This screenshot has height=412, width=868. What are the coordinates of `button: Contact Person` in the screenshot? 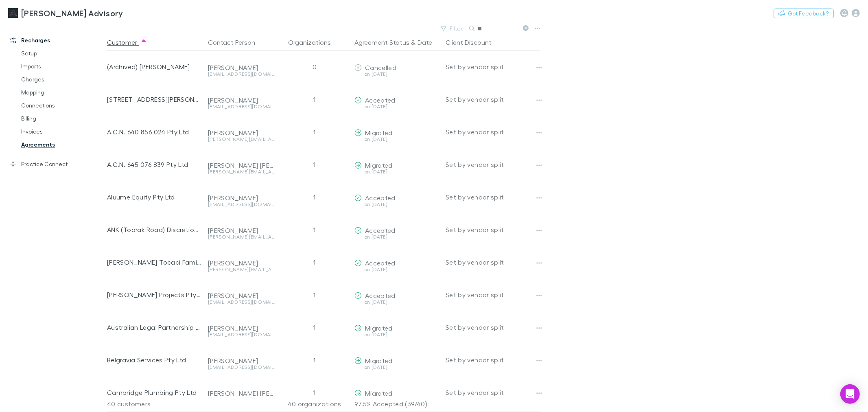 It's located at (237, 42).